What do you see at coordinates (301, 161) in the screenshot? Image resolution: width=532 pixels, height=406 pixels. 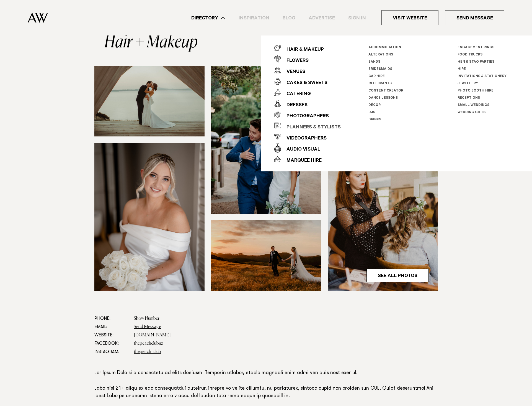 I see `div: Marquee Hire` at bounding box center [301, 161].